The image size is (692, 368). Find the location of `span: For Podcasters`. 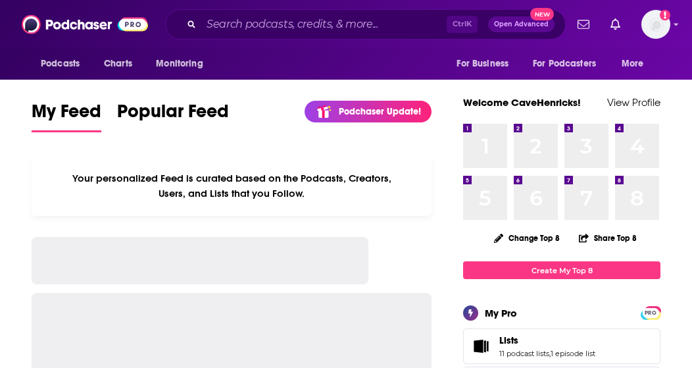

span: For Podcasters is located at coordinates (565, 64).